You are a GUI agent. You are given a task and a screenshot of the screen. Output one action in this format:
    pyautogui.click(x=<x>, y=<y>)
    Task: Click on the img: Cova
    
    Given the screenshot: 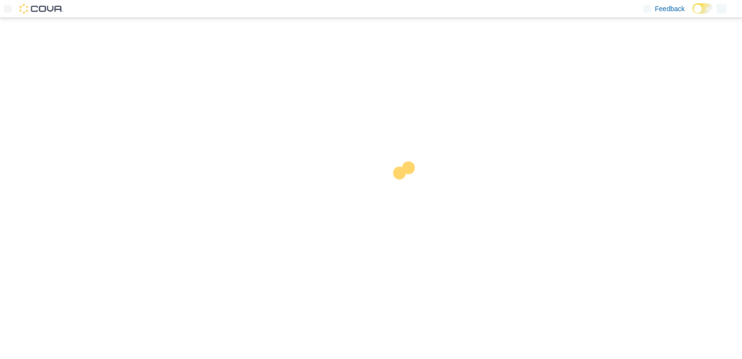 What is the action you would take?
    pyautogui.click(x=41, y=9)
    